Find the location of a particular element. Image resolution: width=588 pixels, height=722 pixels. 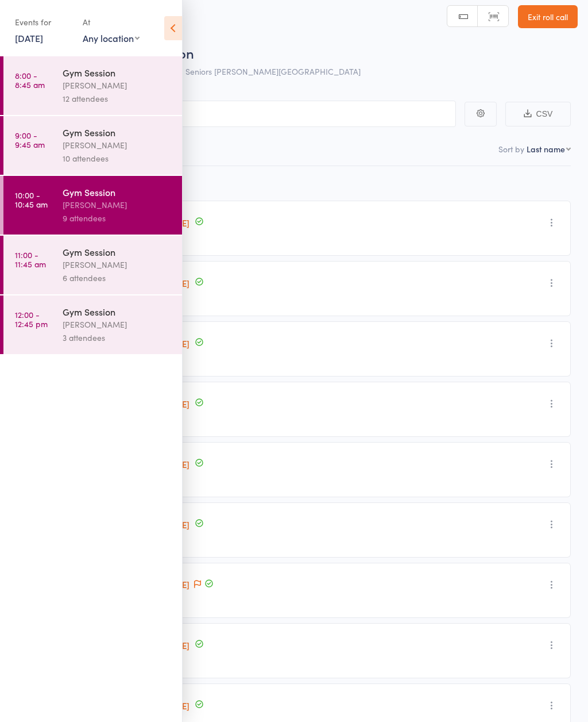

time: 8:00 - 8:45 am is located at coordinates (30, 80).